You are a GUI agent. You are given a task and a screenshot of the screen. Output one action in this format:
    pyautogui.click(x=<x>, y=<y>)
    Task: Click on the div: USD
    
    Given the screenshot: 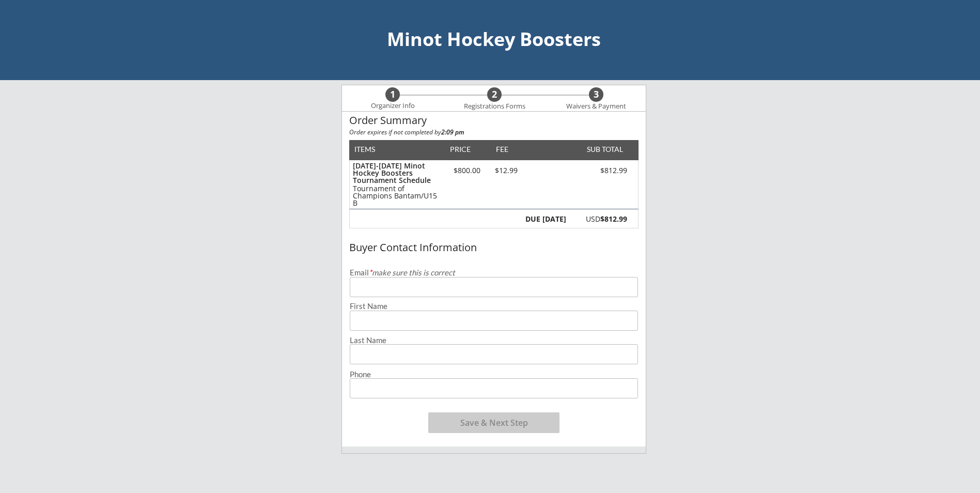 What is the action you would take?
    pyautogui.click(x=599, y=219)
    